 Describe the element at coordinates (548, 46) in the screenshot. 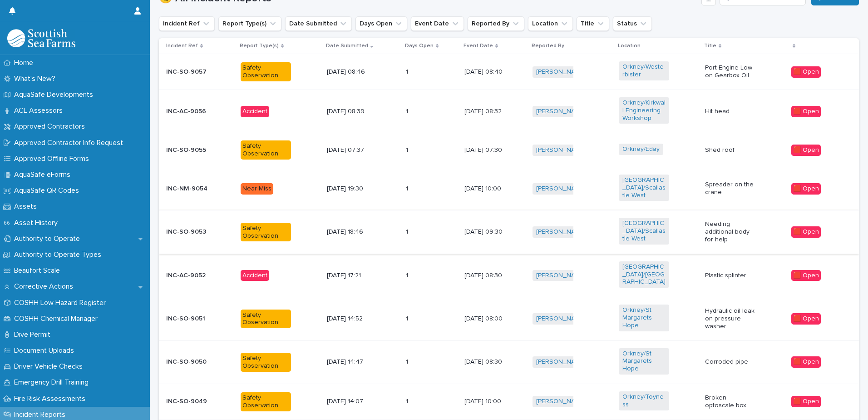

I see `p: Reported By` at that location.